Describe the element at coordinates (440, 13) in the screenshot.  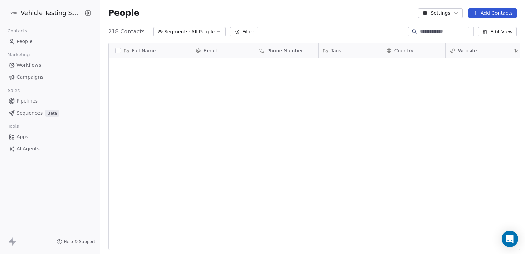
I see `button: Settings` at that location.